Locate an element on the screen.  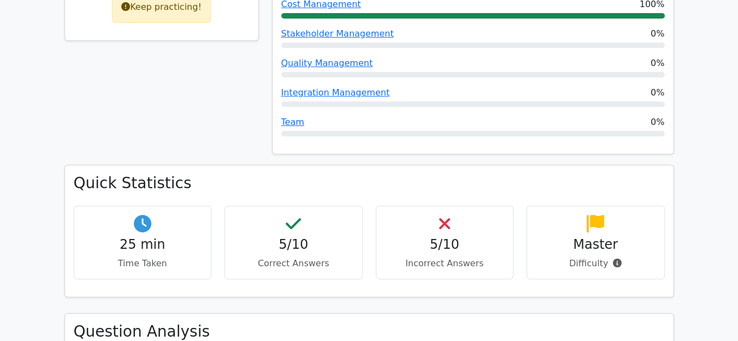
a: Team is located at coordinates (293, 122).